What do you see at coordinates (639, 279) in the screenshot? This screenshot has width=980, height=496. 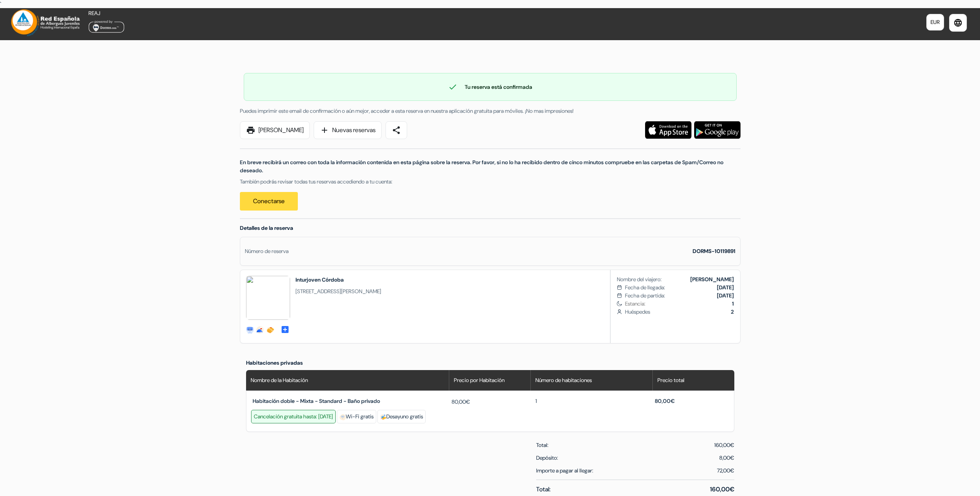 I see `span: Nombre del viajero:` at bounding box center [639, 279].